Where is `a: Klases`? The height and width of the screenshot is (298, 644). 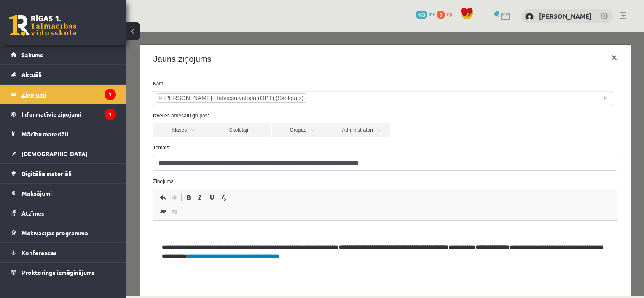 a: Klases is located at coordinates (56, 98).